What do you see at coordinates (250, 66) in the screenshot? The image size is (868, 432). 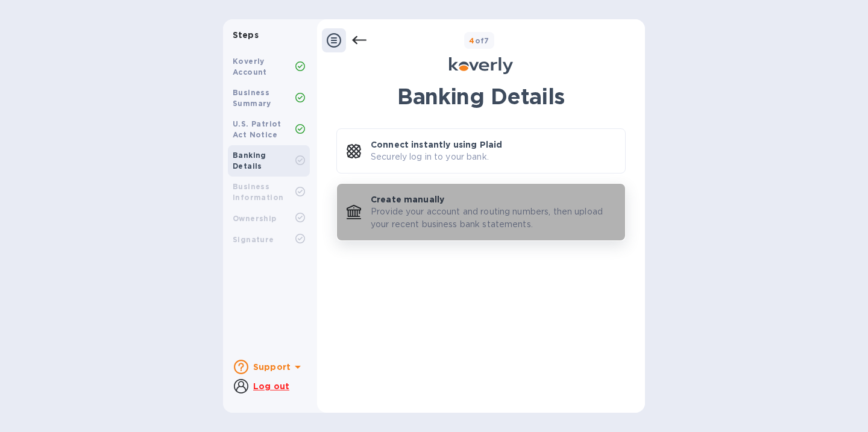 I see `b: Koverly Account` at bounding box center [250, 66].